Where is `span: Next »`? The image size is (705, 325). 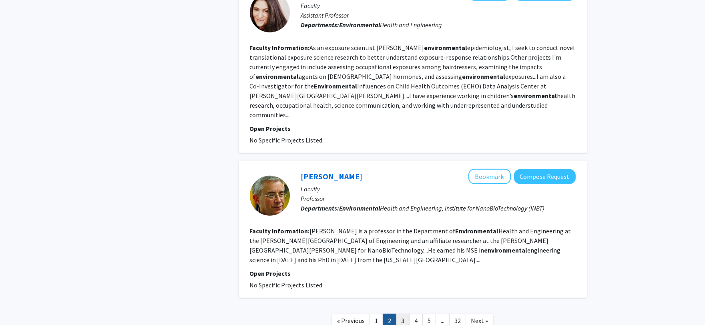 span: Next » is located at coordinates (479, 321).